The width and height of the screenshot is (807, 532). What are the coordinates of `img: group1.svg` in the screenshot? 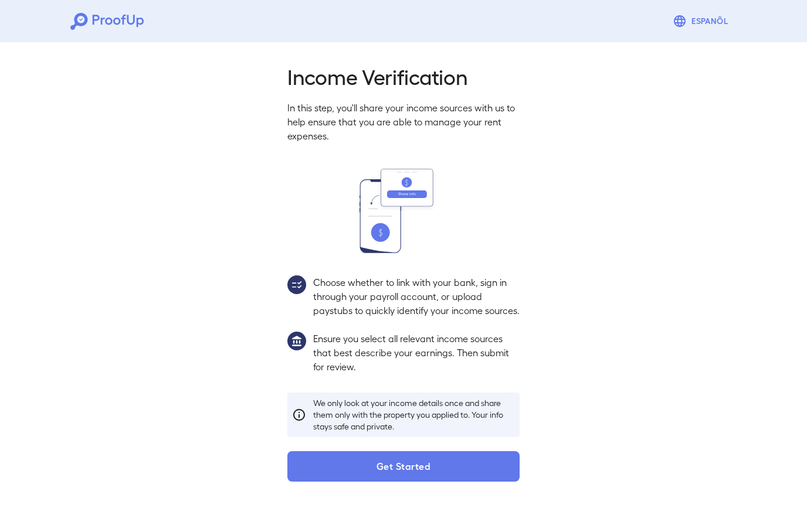 It's located at (297, 341).